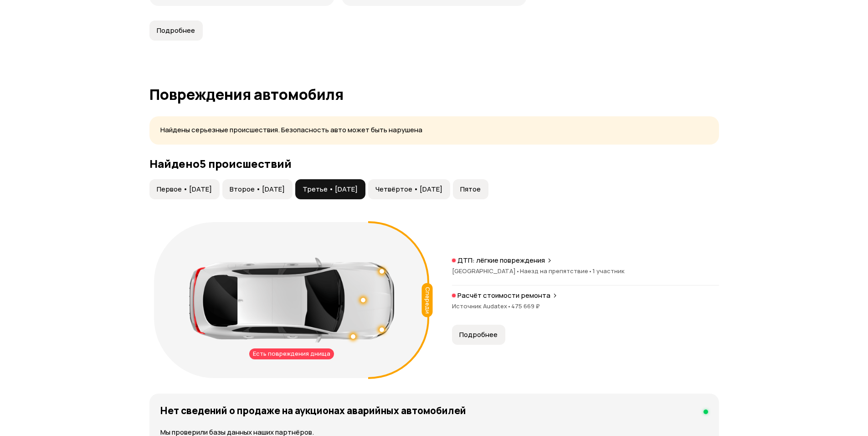 This screenshot has height=436, width=868. I want to click on h3: Найдено 5 происшествий, so click(434, 164).